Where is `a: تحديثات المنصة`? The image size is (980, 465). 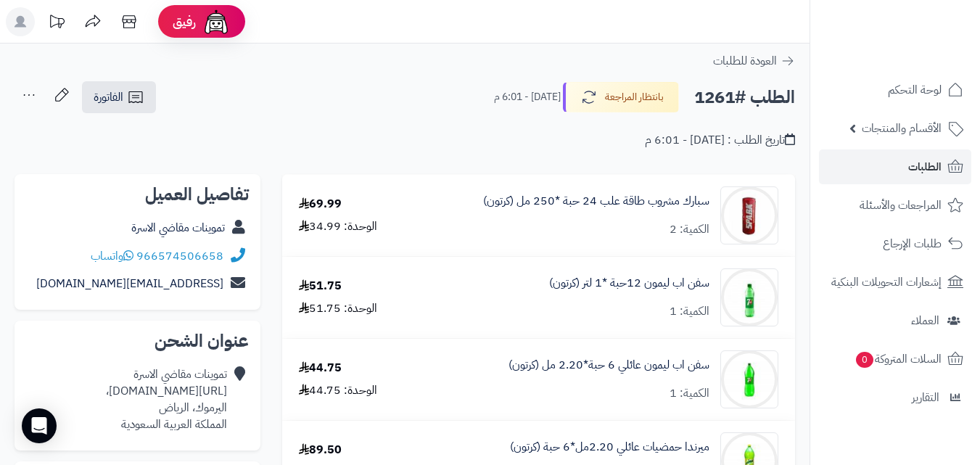
a: تحديثات المنصة is located at coordinates (57, 24).